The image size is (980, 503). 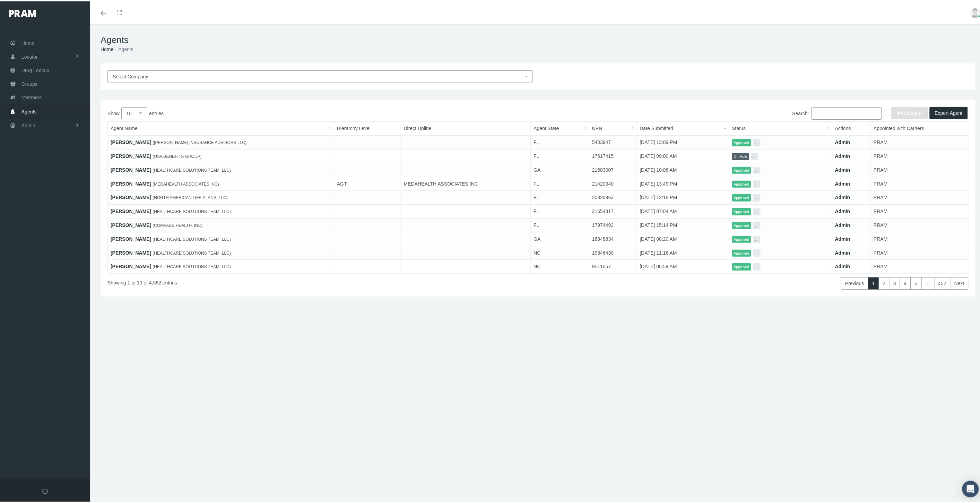 What do you see at coordinates (466, 128) in the screenshot?
I see `th: Direct Upline` at bounding box center [466, 128].